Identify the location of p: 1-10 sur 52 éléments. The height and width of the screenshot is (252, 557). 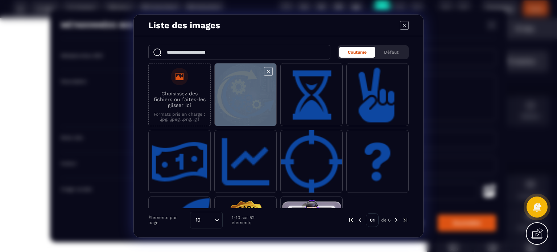
(253, 220).